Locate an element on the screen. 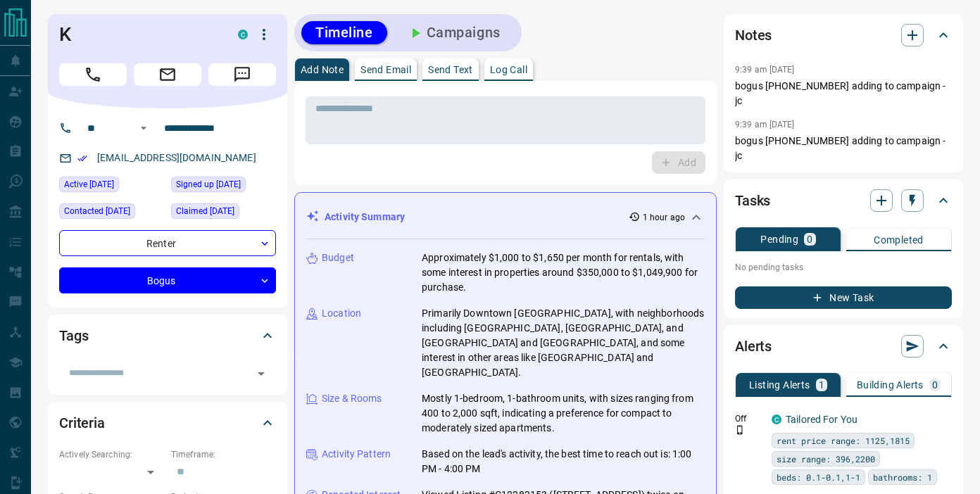 The image size is (980, 494). div: Renter is located at coordinates (167, 243).